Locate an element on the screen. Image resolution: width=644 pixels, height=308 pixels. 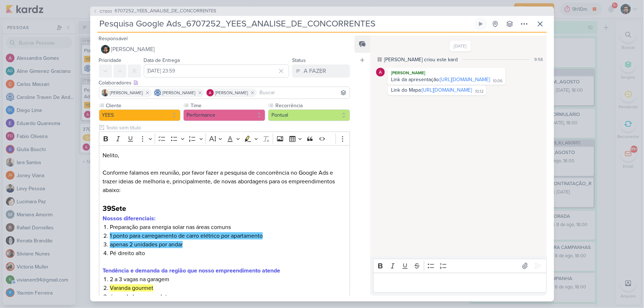
div: 9:58 is located at coordinates (539, 59).